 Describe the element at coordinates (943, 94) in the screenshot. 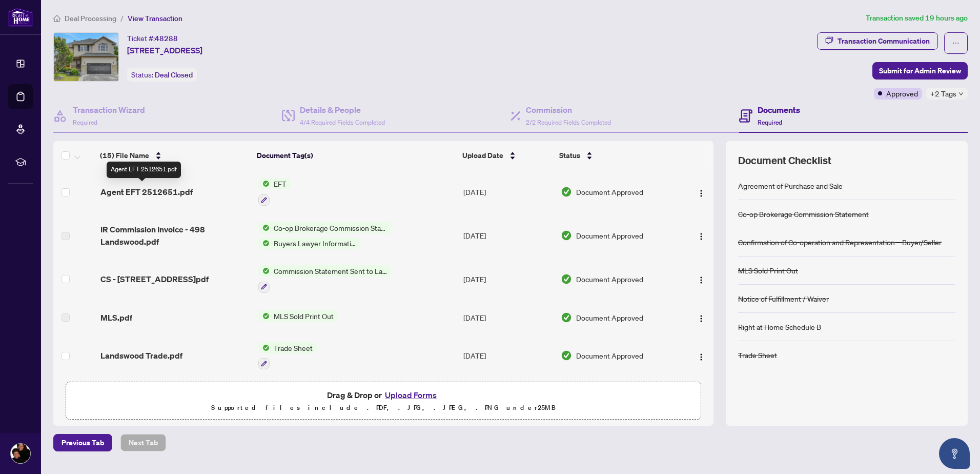

I see `span: +2 Tags` at that location.